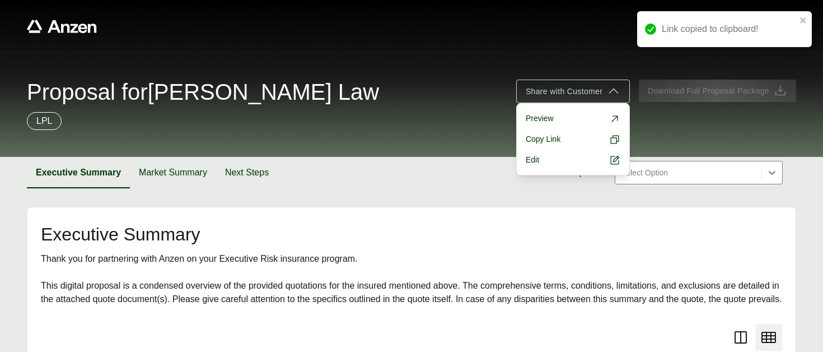 The image size is (823, 352). What do you see at coordinates (412, 234) in the screenshot?
I see `h2: Executive Summary` at bounding box center [412, 234].